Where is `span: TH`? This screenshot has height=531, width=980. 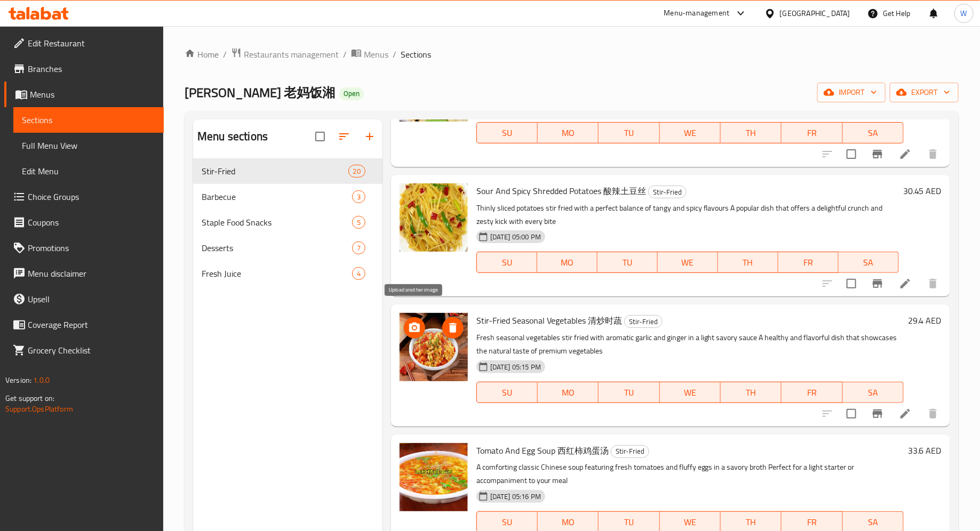
span: TH is located at coordinates (751, 522).